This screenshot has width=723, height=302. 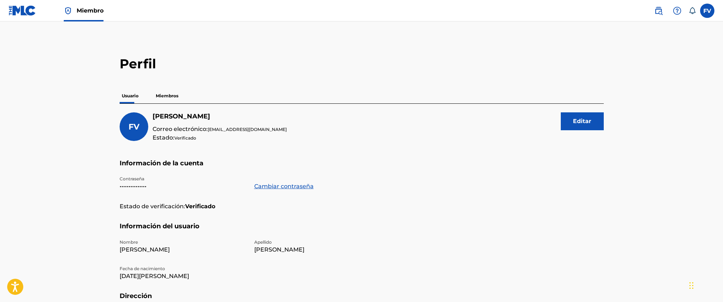 What do you see at coordinates (134, 127) in the screenshot?
I see `span: FV` at bounding box center [134, 127].